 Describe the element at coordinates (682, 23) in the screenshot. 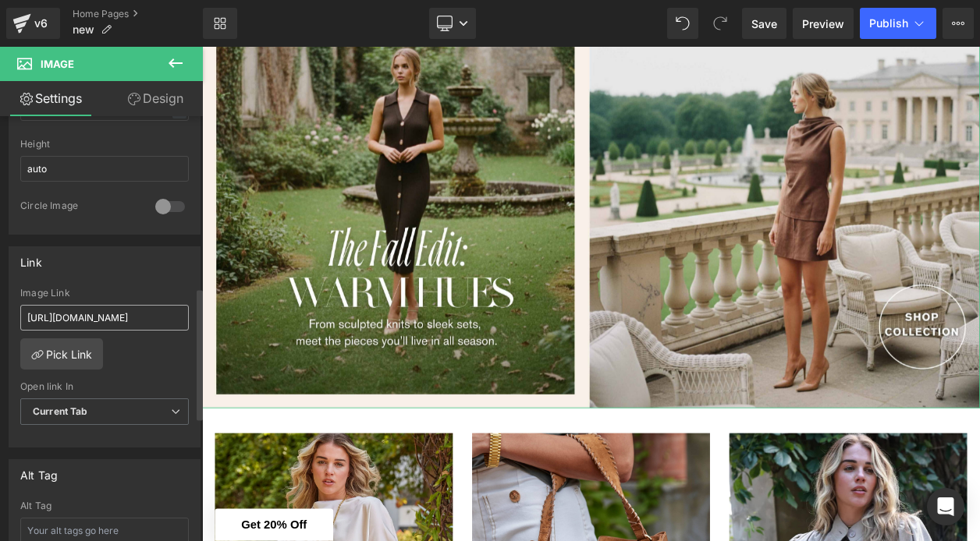

I see `button: Undo` at that location.